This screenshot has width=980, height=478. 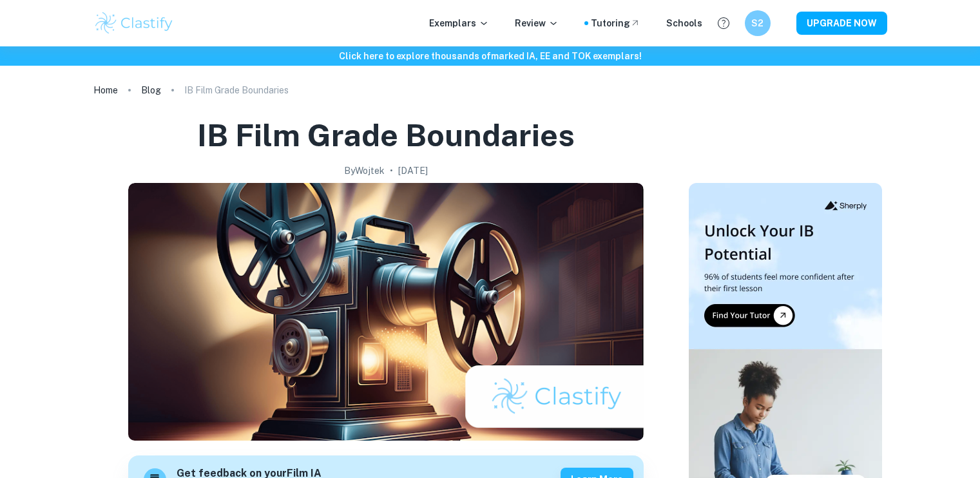 What do you see at coordinates (757, 23) in the screenshot?
I see `h6: S2` at bounding box center [757, 23].